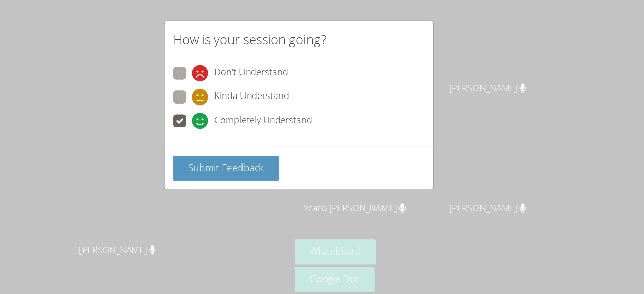 The image size is (644, 294). I want to click on span: Submit Feedback, so click(254, 156).